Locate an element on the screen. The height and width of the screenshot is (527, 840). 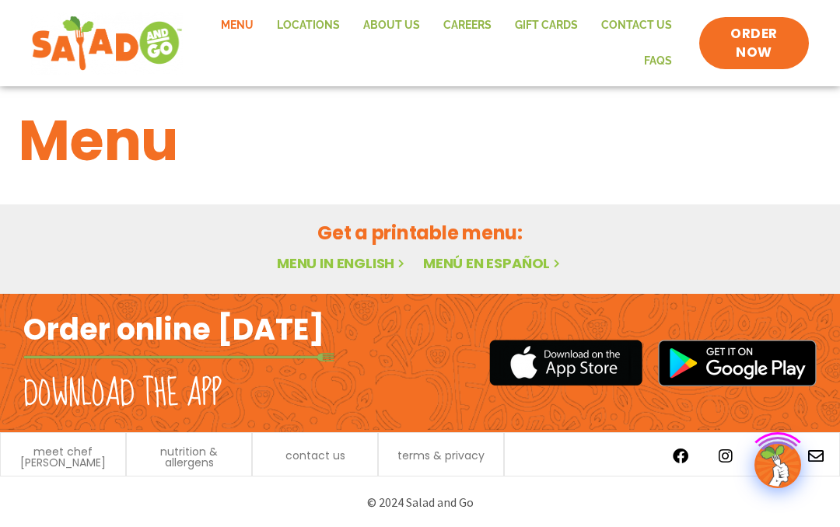
span: ORDER NOW is located at coordinates (754, 44).